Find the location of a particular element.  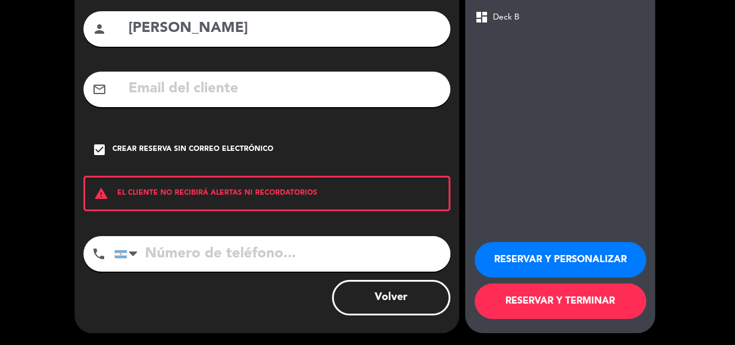

button: RESERVAR Y TERMINAR is located at coordinates (560, 301).